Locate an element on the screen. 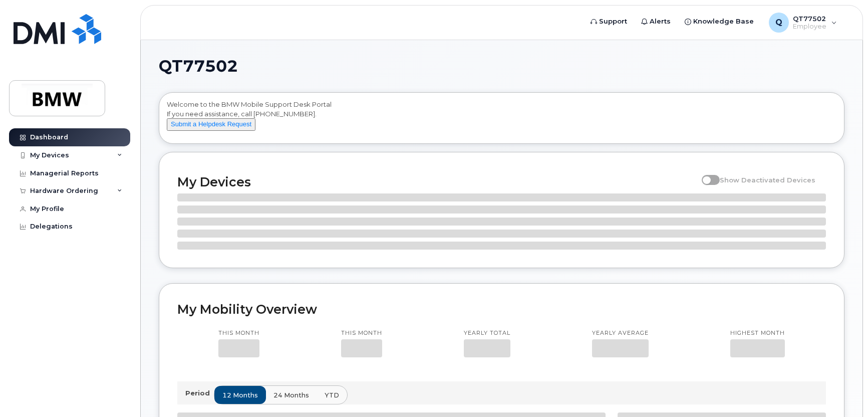 The height and width of the screenshot is (417, 868). p: Yearly total is located at coordinates (487, 334).